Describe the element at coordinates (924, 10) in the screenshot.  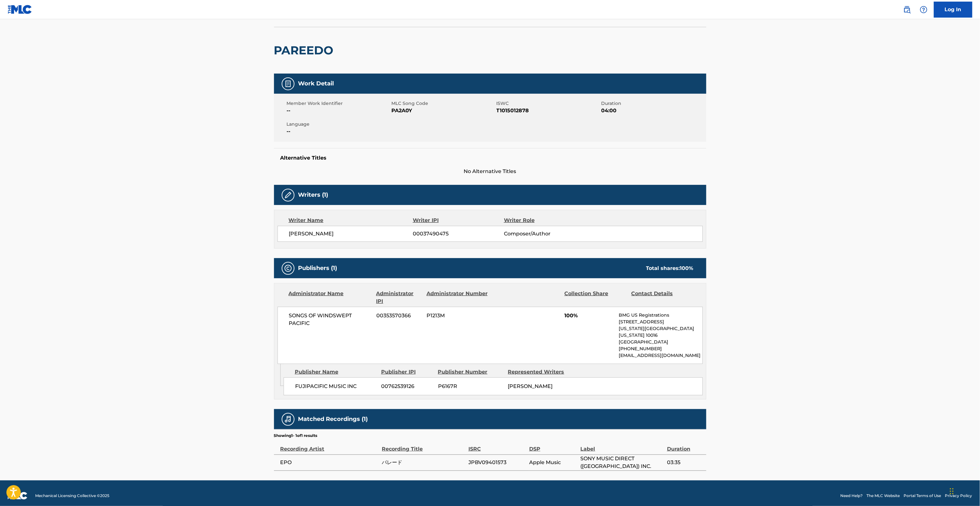
I see `img: help` at that location.